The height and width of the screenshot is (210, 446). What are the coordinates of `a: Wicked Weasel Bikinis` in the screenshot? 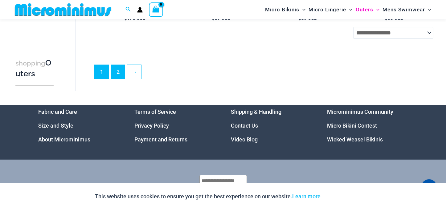 It's located at (355, 140).